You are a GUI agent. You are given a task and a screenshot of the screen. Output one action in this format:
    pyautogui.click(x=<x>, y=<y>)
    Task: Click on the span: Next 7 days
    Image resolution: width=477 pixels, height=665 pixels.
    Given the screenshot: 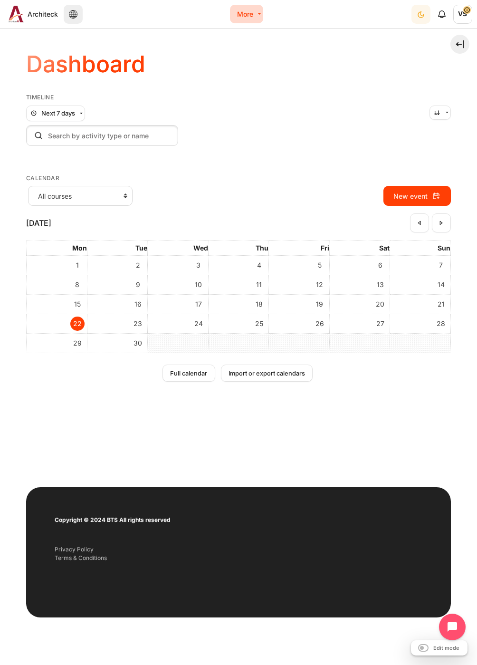 What is the action you would take?
    pyautogui.click(x=58, y=114)
    